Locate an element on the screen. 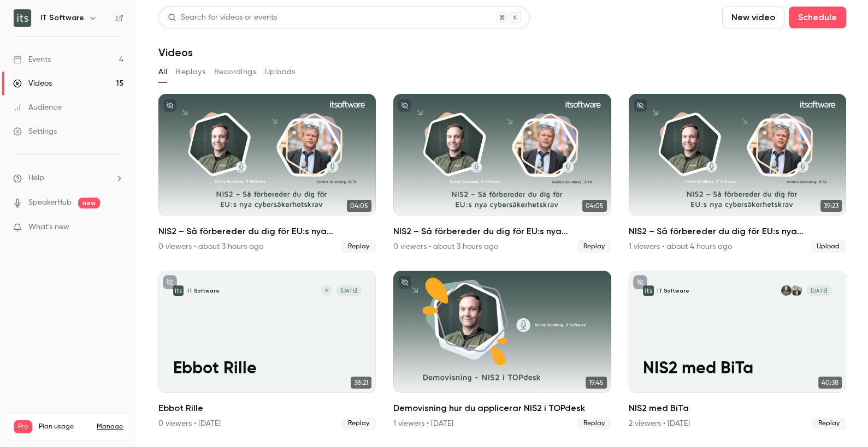 The width and height of the screenshot is (868, 447). span: Help is located at coordinates (36, 178).